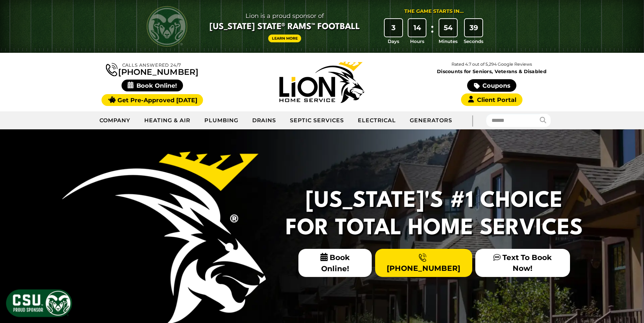 The image size is (644, 323). What do you see at coordinates (115, 121) in the screenshot?
I see `a: Company` at bounding box center [115, 121].